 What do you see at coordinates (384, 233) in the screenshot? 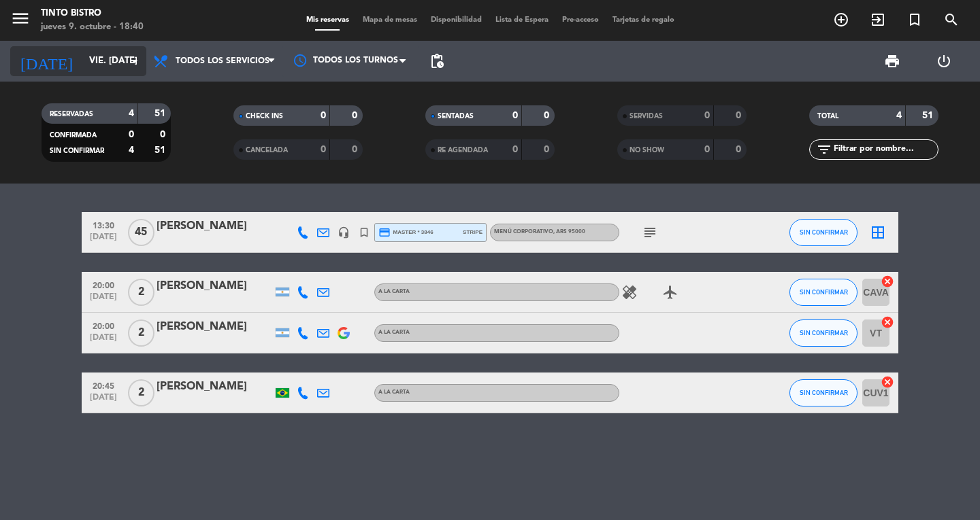
I see `i: credit_card` at bounding box center [384, 233].